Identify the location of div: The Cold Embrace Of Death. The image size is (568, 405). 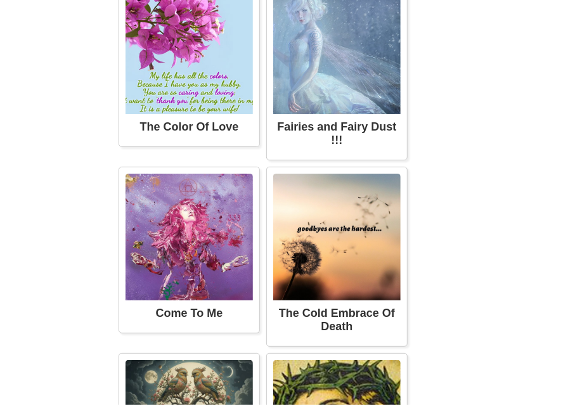
(337, 320).